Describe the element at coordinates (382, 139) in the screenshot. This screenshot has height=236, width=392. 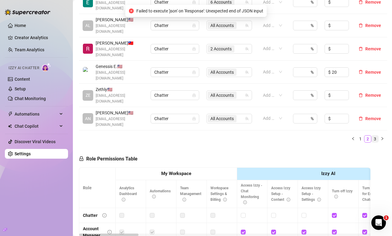
I see `li: Next Page` at that location.